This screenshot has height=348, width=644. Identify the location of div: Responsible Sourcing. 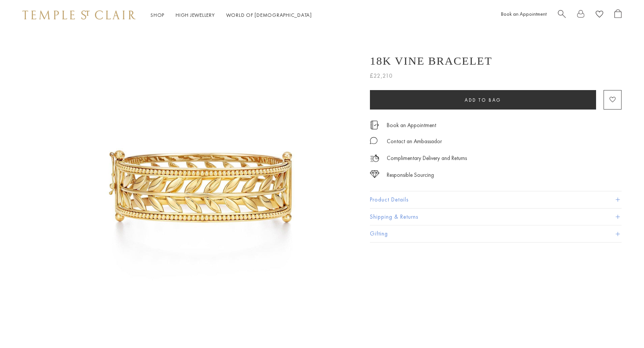
(410, 175).